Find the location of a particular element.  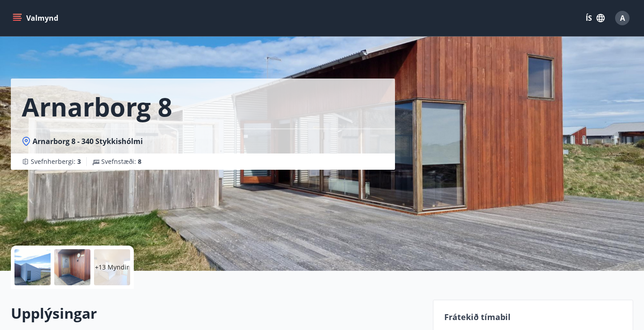

button: A is located at coordinates (622, 18).